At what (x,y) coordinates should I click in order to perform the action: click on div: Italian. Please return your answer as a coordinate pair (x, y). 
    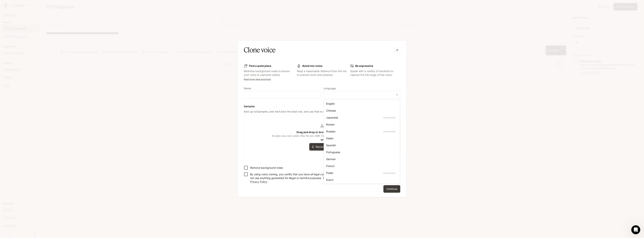
    Looking at the image, I should click on (361, 138).